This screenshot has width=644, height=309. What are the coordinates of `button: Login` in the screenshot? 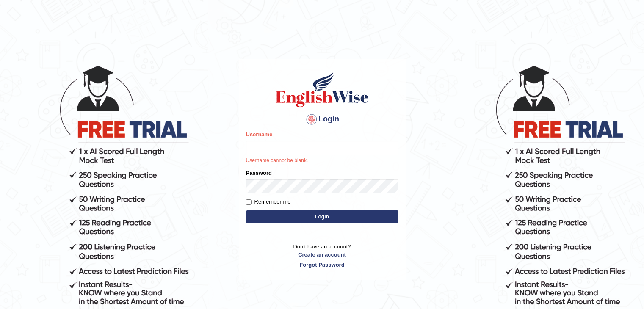 It's located at (323, 217).